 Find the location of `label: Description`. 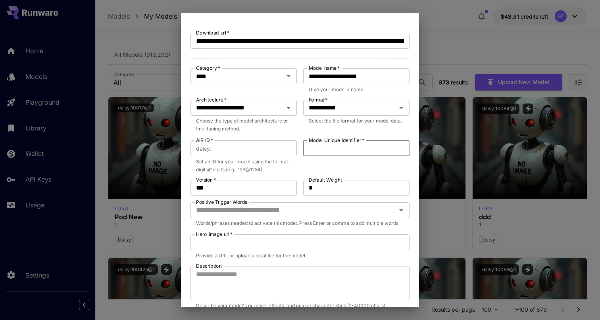

label: Description is located at coordinates (209, 266).